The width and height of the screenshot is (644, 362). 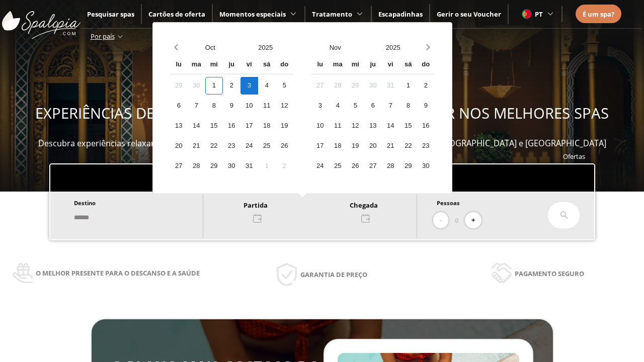 I want to click on button: Previous month, so click(x=176, y=47).